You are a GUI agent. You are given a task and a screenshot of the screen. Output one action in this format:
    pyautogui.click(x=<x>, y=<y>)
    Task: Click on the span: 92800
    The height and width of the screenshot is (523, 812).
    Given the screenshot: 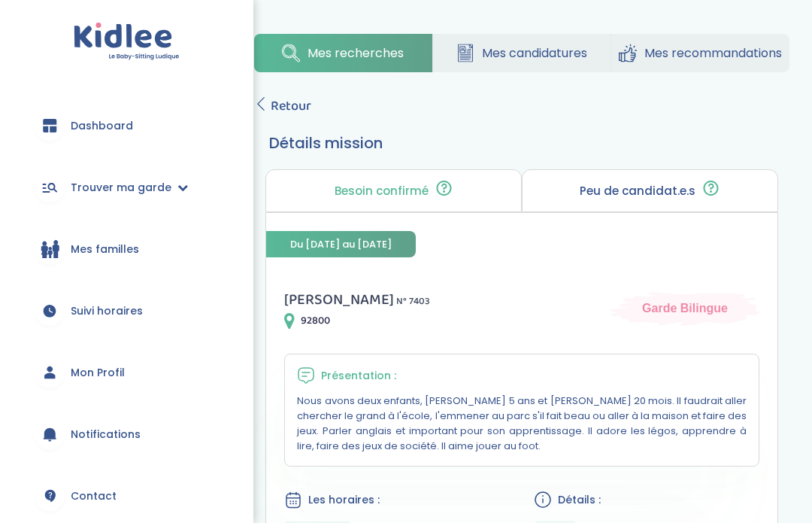 What is the action you would take?
    pyautogui.click(x=315, y=320)
    